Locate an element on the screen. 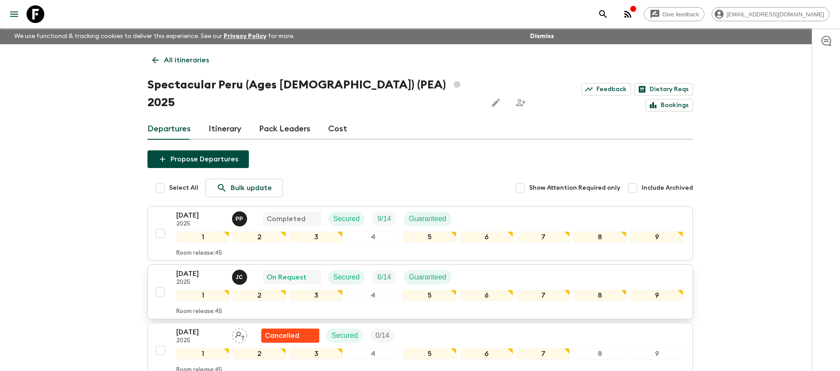 This screenshot has height=371, width=840. a: Bookings is located at coordinates (669, 105).